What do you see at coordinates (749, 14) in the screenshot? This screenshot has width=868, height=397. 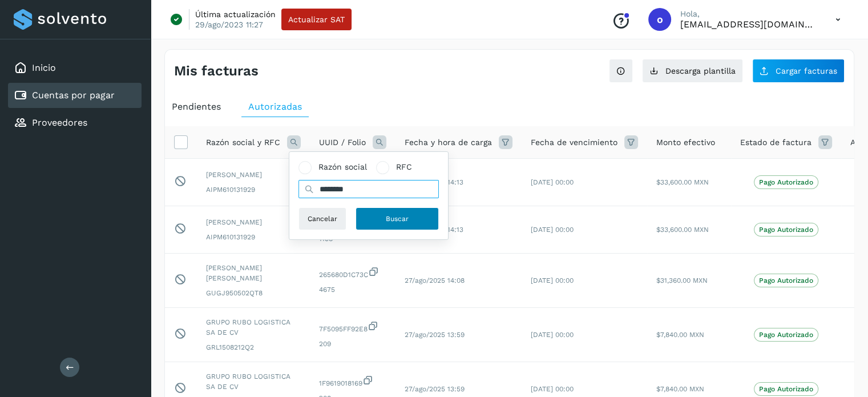 I see `p: Hola,` at bounding box center [749, 14].